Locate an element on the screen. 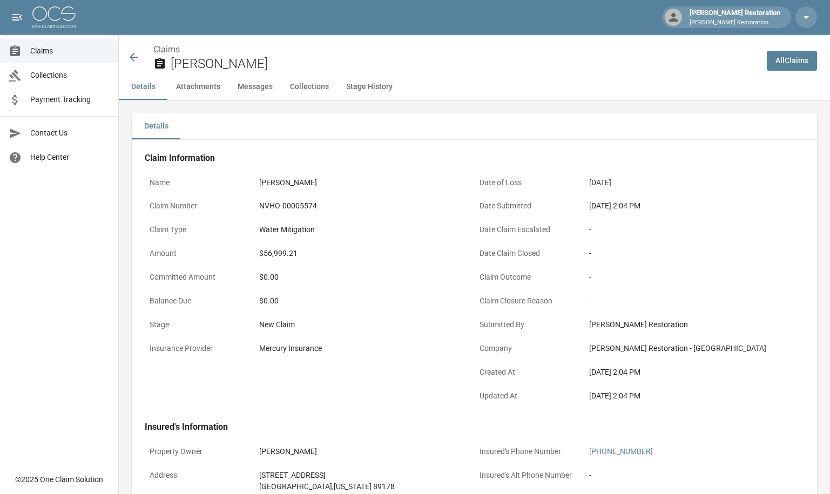 This screenshot has height=494, width=830. a: Claims is located at coordinates (166, 49).